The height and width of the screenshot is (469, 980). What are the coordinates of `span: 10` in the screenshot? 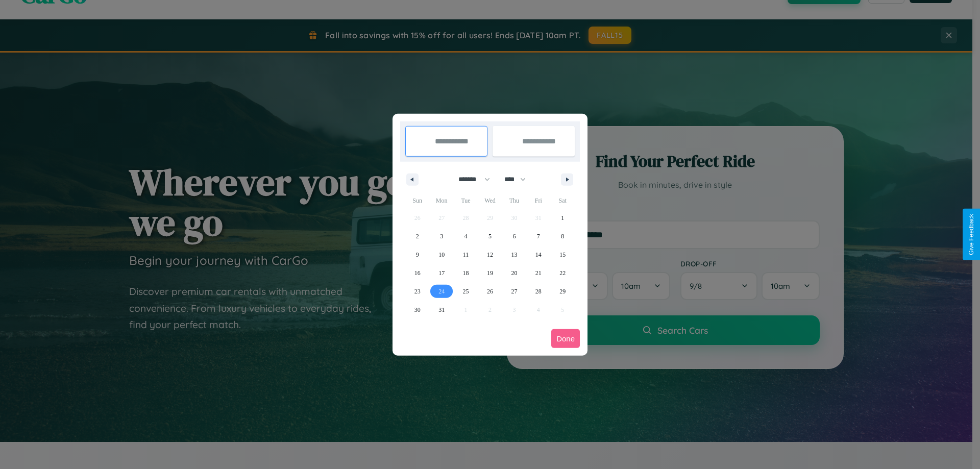 It's located at (442, 255).